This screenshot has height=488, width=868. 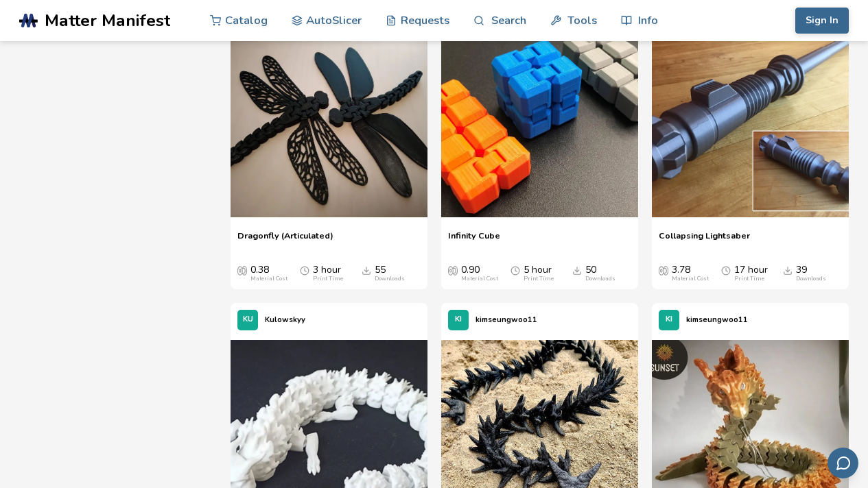 I want to click on div: 0.90, so click(x=479, y=273).